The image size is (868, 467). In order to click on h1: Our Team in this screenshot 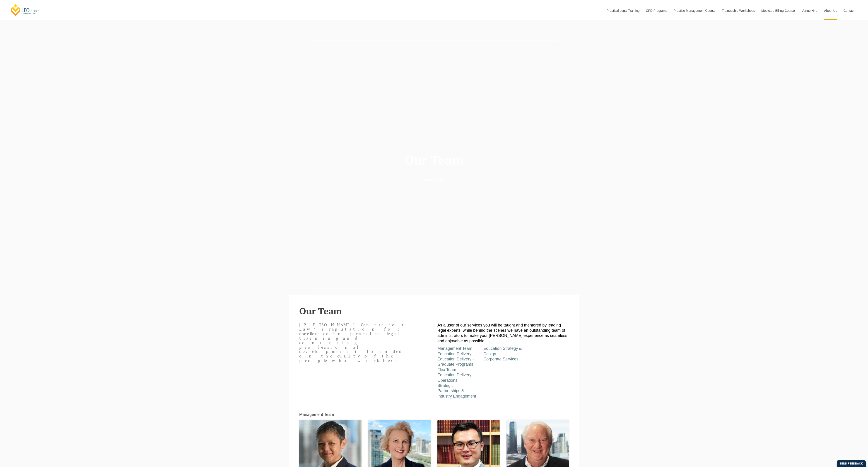, I will do `click(434, 160)`.